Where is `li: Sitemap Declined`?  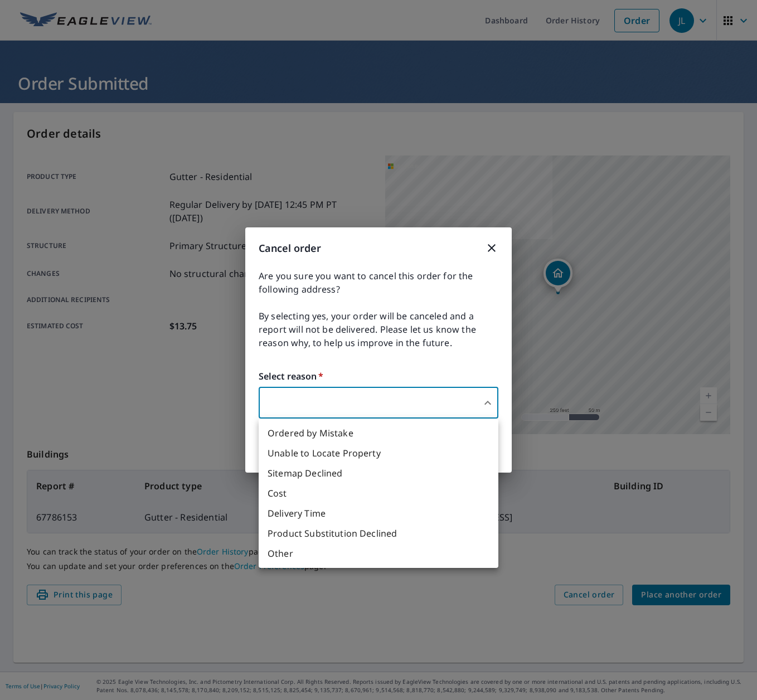
li: Sitemap Declined is located at coordinates (378, 473).